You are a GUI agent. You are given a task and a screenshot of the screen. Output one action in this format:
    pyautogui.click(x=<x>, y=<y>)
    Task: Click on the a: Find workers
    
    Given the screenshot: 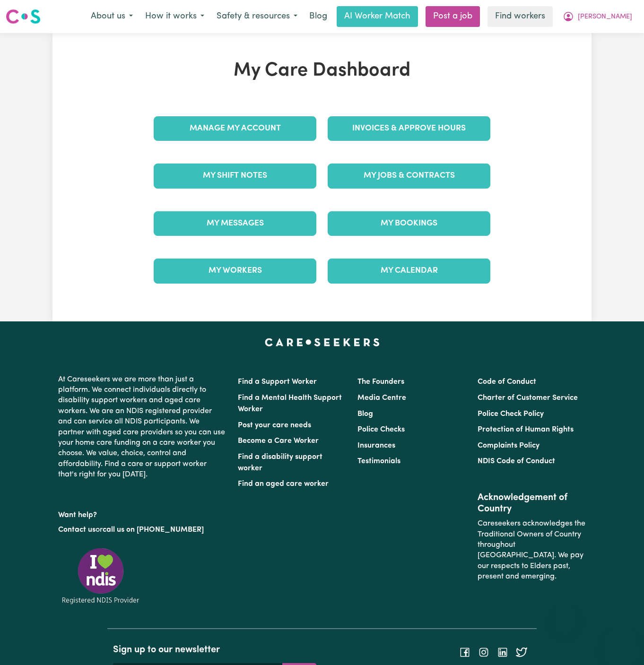 What is the action you would take?
    pyautogui.click(x=520, y=17)
    